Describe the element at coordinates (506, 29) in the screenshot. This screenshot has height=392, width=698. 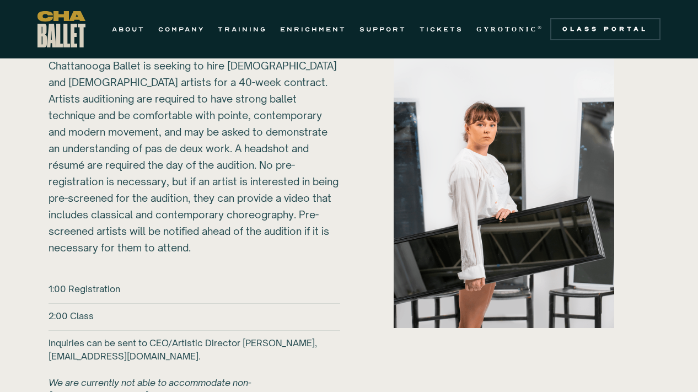
I see `strong: GYROTONIC` at that location.